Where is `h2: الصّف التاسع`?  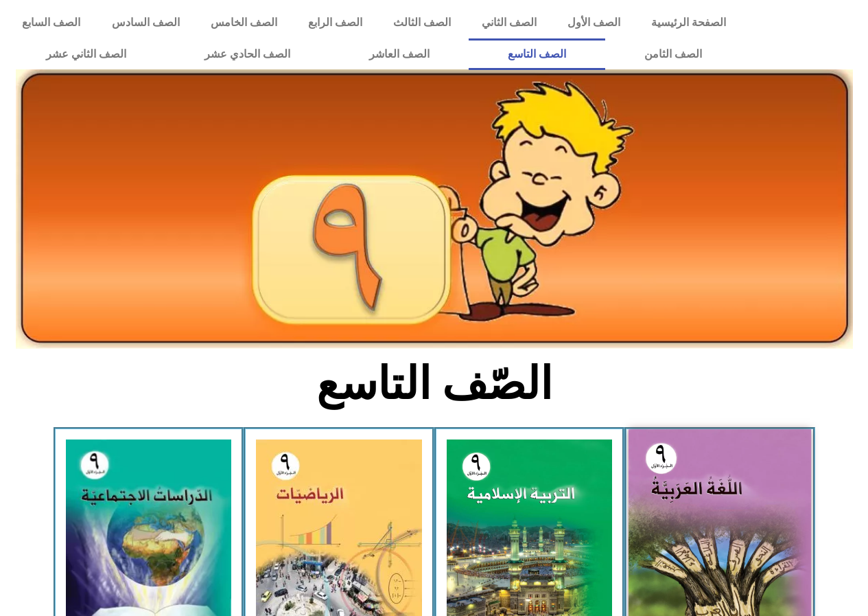 h2: الصّف التاسع is located at coordinates (434, 384).